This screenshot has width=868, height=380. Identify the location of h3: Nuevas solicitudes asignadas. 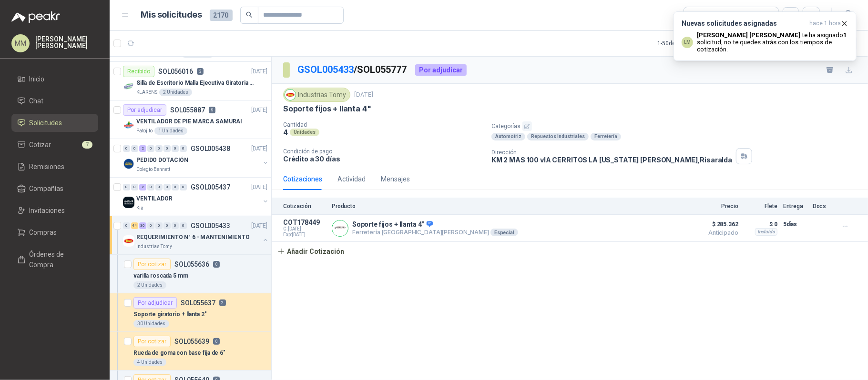
(743, 23).